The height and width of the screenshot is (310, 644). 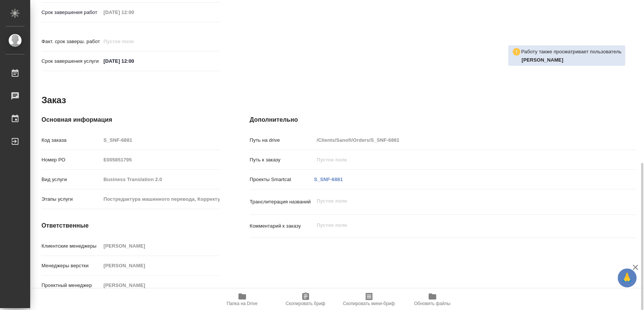 What do you see at coordinates (71, 12) in the screenshot?
I see `p: Срок завершения работ` at bounding box center [71, 12].